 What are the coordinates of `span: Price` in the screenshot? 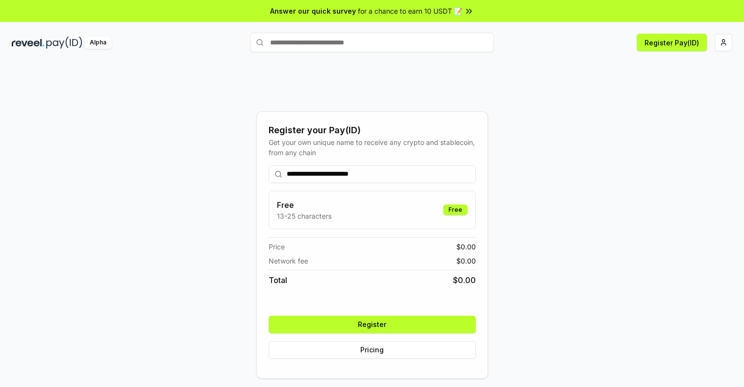 It's located at (276, 246).